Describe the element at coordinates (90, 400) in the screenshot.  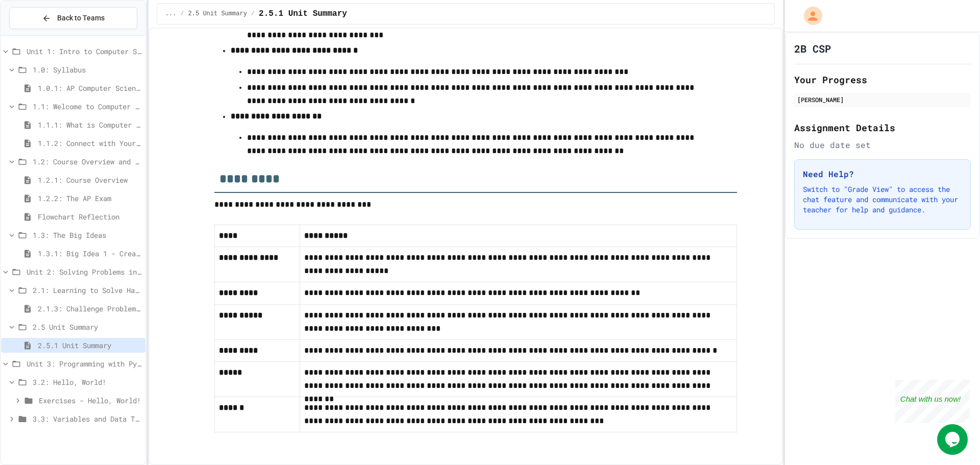
I see `span: Exercises - Hello, World!` at that location.